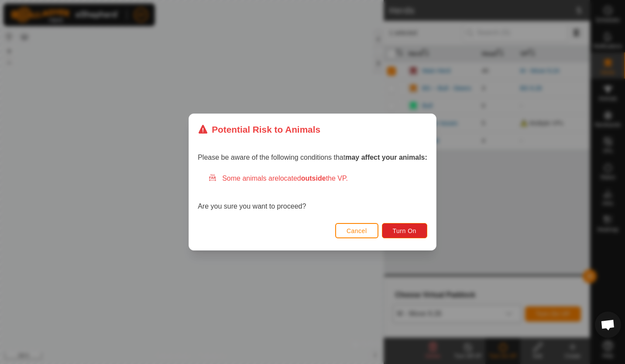 Image resolution: width=625 pixels, height=364 pixels. I want to click on button: Turn On, so click(404, 230).